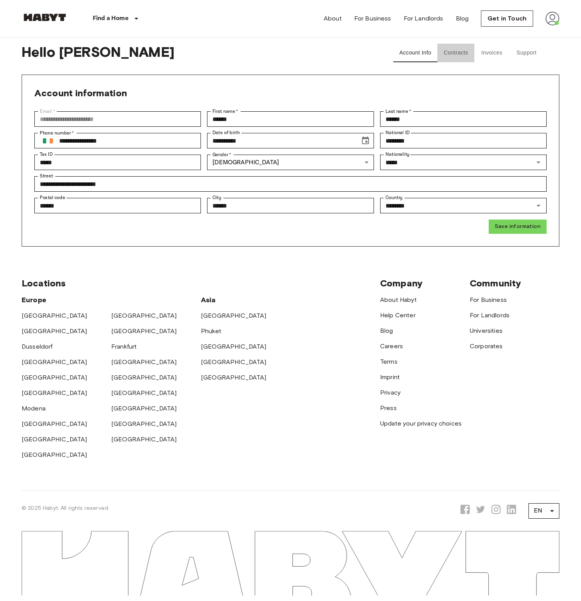 The height and width of the screenshot is (601, 581). I want to click on label: Last name, so click(398, 111).